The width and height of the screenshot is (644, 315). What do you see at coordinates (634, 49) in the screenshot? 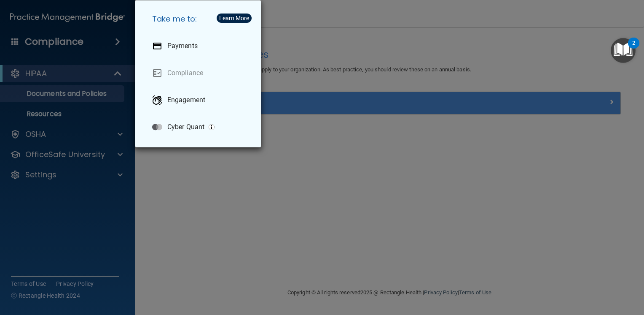
I see `div: 2` at bounding box center [634, 49].